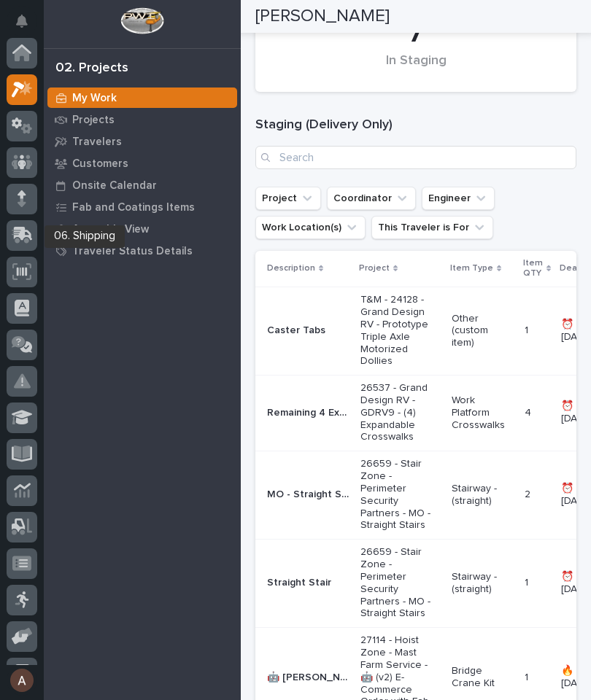 The height and width of the screenshot is (700, 591). What do you see at coordinates (143, 163) in the screenshot?
I see `a: Customers` at bounding box center [143, 163].